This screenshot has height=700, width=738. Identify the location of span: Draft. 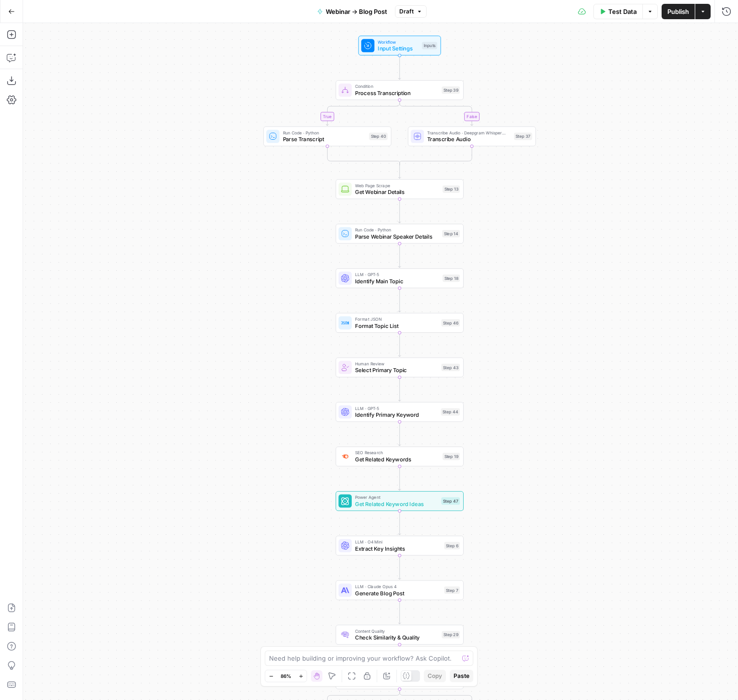
(407, 11).